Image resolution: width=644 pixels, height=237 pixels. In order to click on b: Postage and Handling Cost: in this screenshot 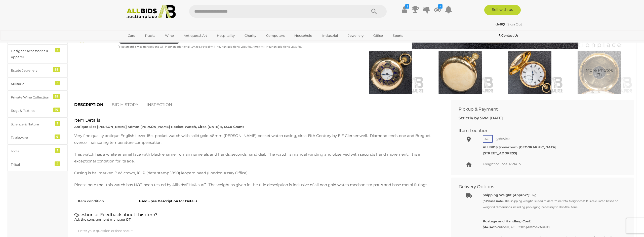, I will do `click(507, 221)`.